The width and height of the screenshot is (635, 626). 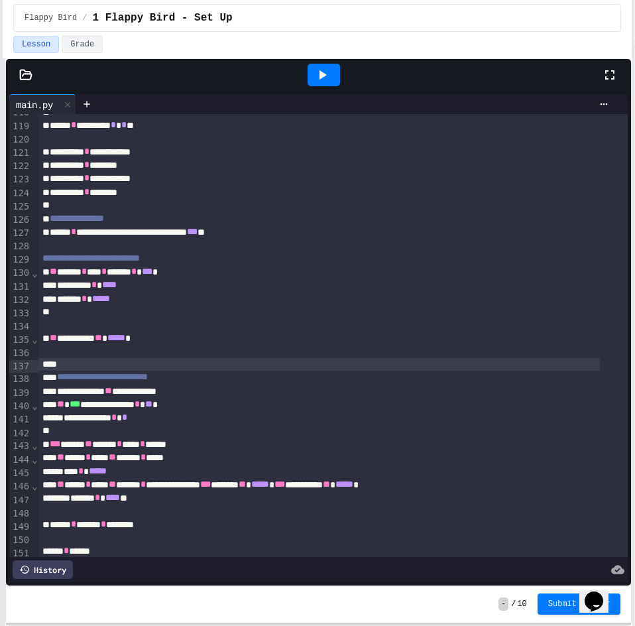 What do you see at coordinates (20, 153) in the screenshot?
I see `div: 121` at bounding box center [20, 153].